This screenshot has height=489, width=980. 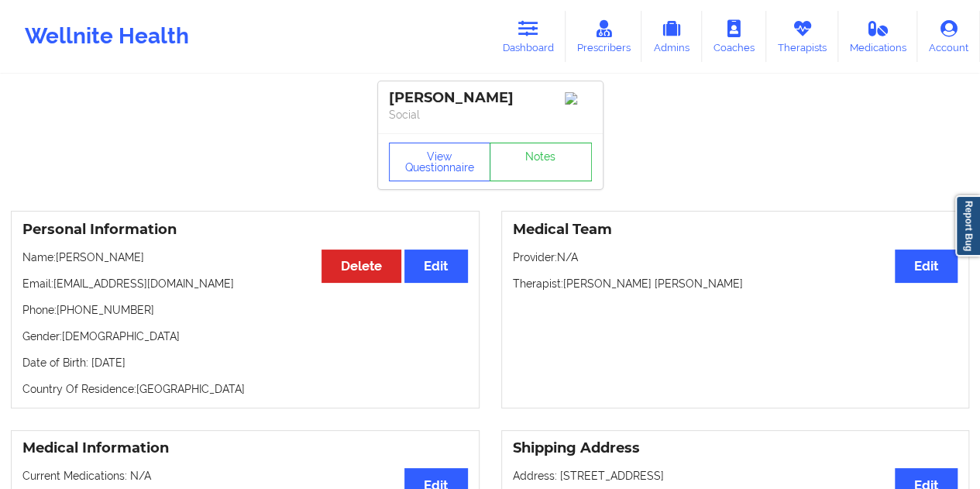 I want to click on a: Report Bug, so click(x=968, y=225).